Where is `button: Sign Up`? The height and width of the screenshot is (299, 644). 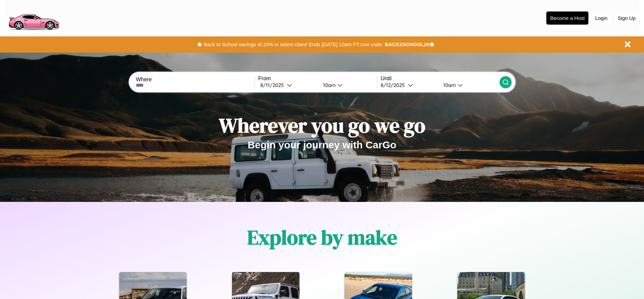
button: Sign Up is located at coordinates (627, 18).